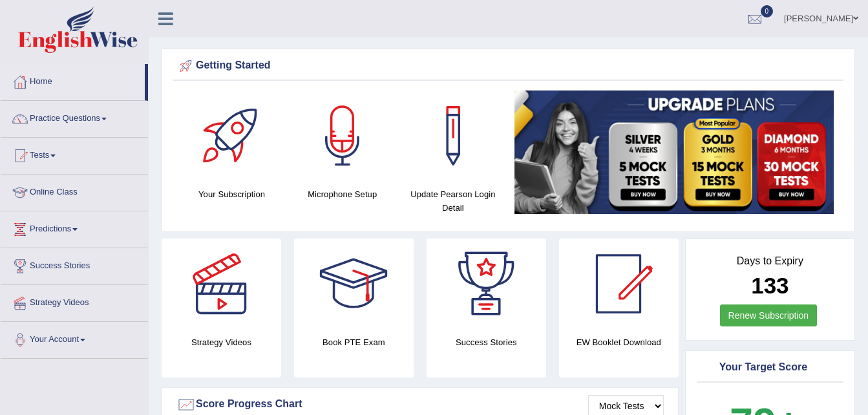 The height and width of the screenshot is (415, 868). Describe the element at coordinates (74, 301) in the screenshot. I see `a: Strategy Videos` at that location.